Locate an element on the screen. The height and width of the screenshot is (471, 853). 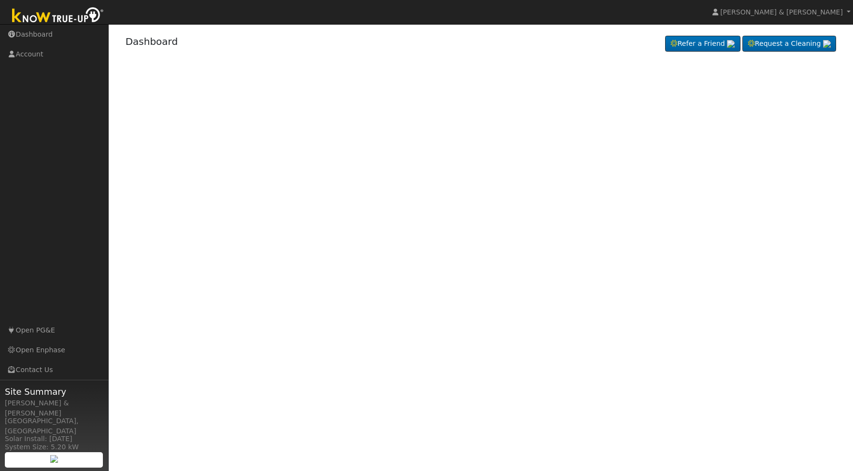
div: System Size: 5.20 kW is located at coordinates (54, 447).